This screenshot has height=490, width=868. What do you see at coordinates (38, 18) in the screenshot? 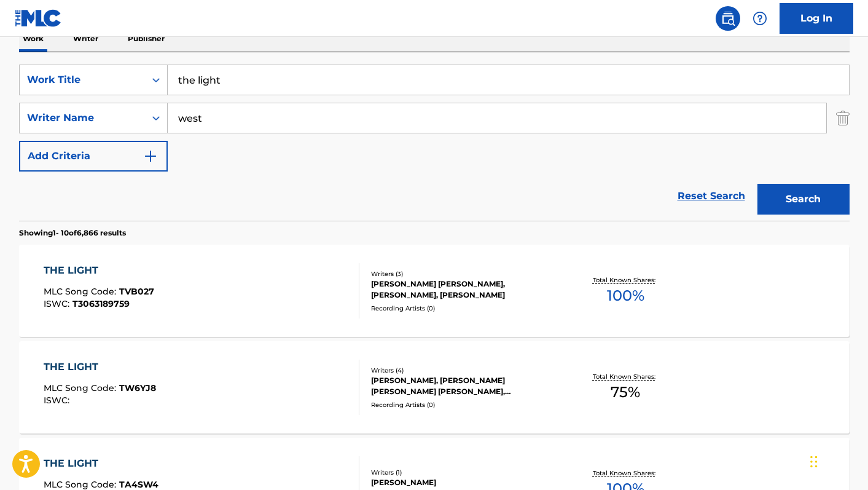
I see `img: MLC Logo` at bounding box center [38, 18].